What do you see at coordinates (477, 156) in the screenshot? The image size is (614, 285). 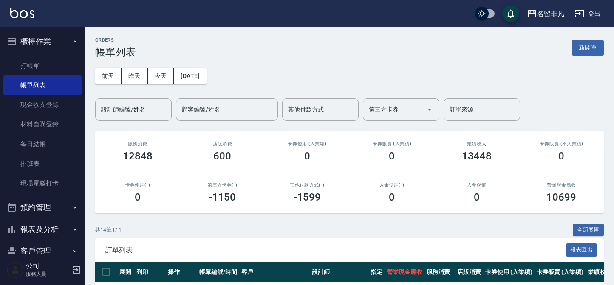 I see `h3: 13448` at bounding box center [477, 156].